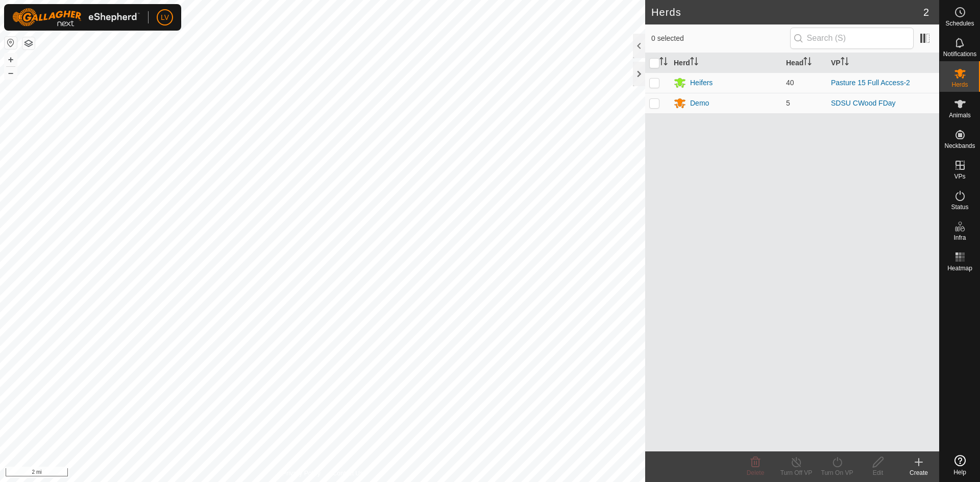 The image size is (980, 482). Describe the element at coordinates (883, 63) in the screenshot. I see `th: VP` at that location.